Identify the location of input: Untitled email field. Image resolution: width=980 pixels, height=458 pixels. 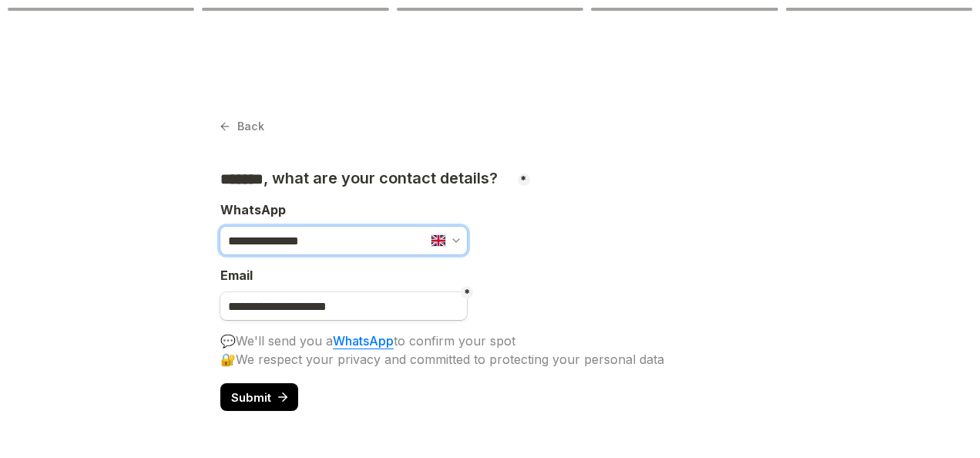
(344, 306).